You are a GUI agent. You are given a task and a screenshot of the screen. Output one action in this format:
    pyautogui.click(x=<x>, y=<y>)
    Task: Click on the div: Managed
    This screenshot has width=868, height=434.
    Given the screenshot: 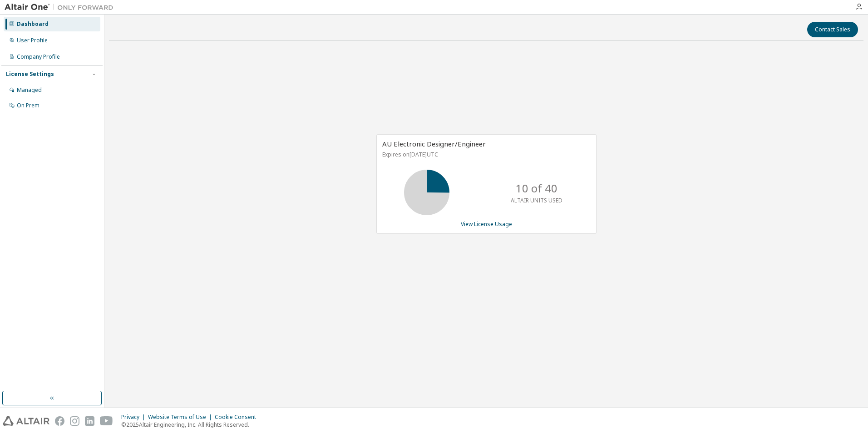 What is the action you would take?
    pyautogui.click(x=29, y=90)
    